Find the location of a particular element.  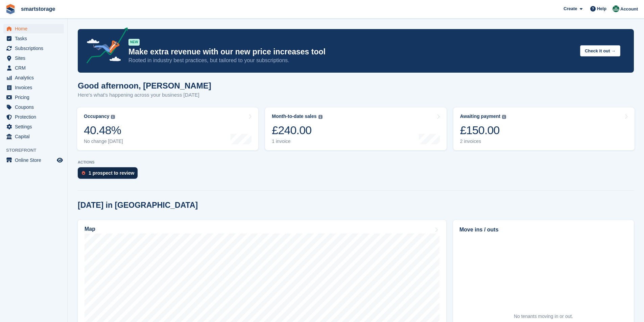

div: Month-to-date sales is located at coordinates (294, 116).